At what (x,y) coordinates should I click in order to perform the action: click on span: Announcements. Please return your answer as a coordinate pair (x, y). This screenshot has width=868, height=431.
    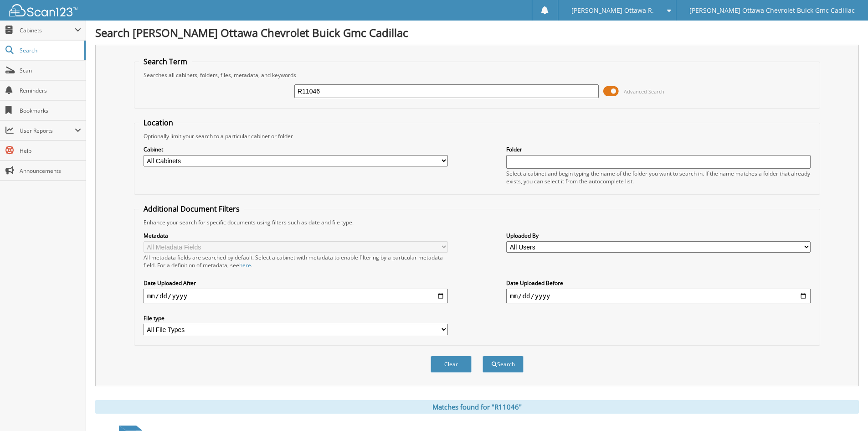
    Looking at the image, I should click on (51, 170).